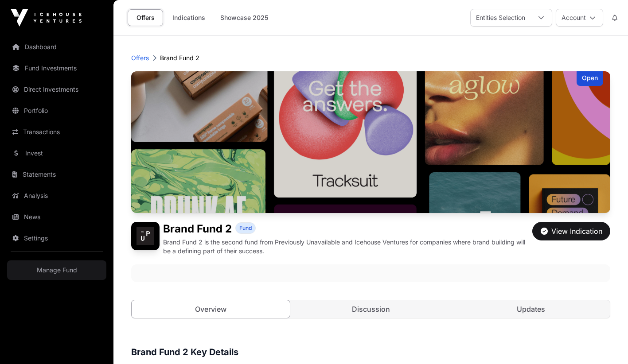  What do you see at coordinates (57, 132) in the screenshot?
I see `a: Transactions` at bounding box center [57, 132].